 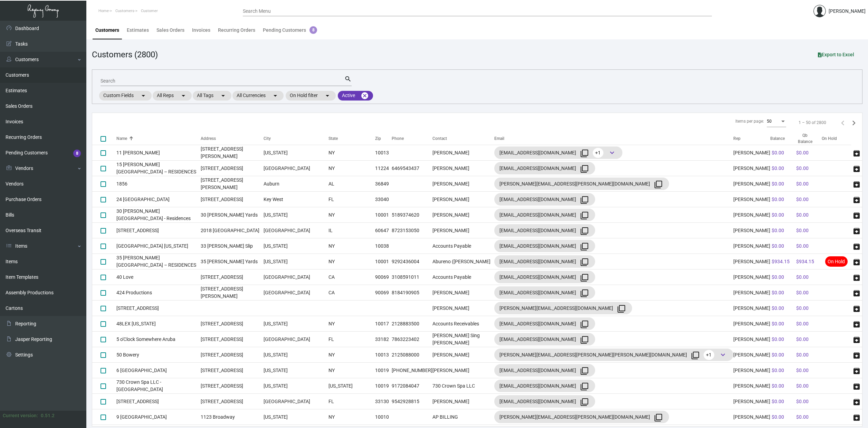 I want to click on td: 10038, so click(x=384, y=246).